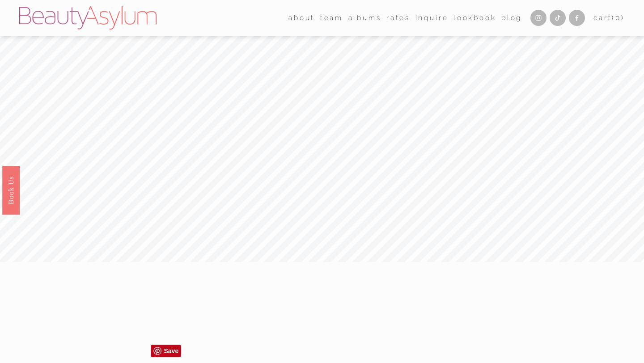  What do you see at coordinates (11, 190) in the screenshot?
I see `a: Book Us` at bounding box center [11, 190].